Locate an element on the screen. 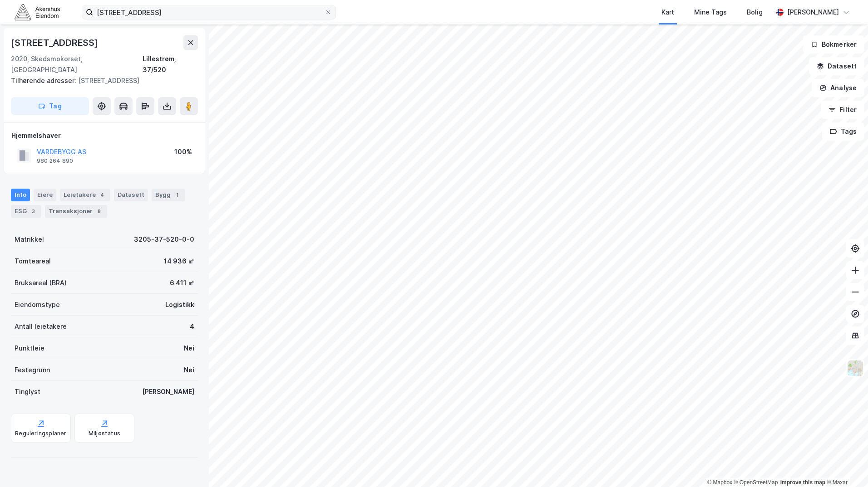  div: Bruksareal (BRA) is located at coordinates (40, 283).